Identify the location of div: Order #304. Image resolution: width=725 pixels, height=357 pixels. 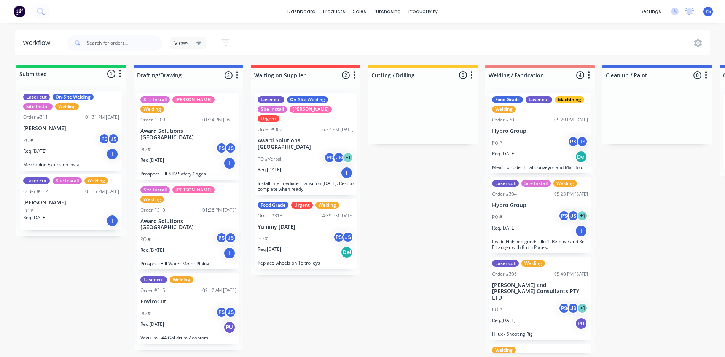
(504, 194).